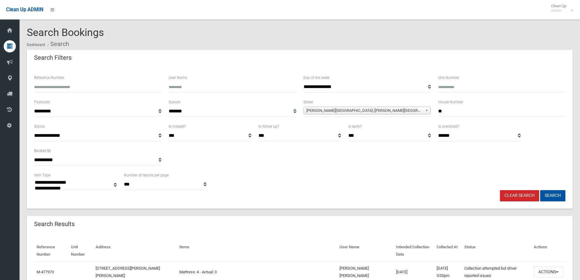  What do you see at coordinates (178, 78) in the screenshot?
I see `label: User Name` at bounding box center [178, 78].